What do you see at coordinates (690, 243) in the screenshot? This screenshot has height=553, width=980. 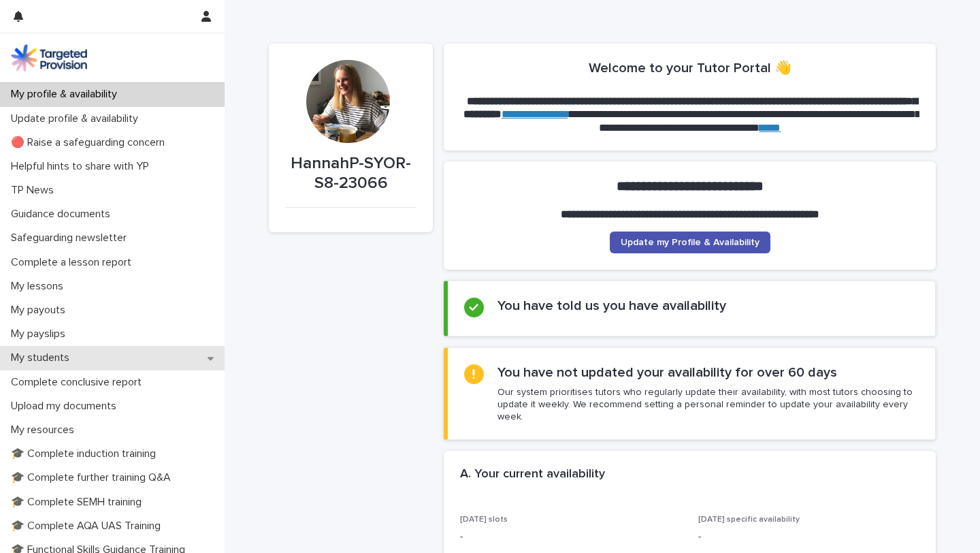 I see `a: Update my Profile & Availability` at bounding box center [690, 243].